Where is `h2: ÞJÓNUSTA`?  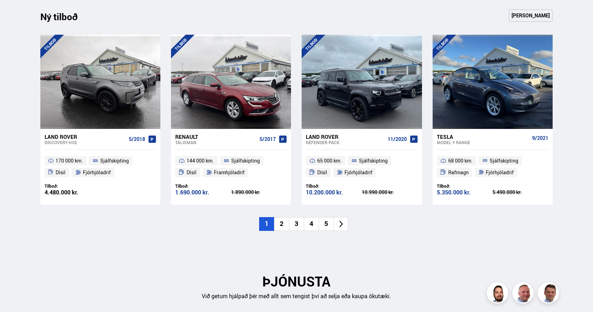 h2: ÞJÓNUSTA is located at coordinates (296, 281).